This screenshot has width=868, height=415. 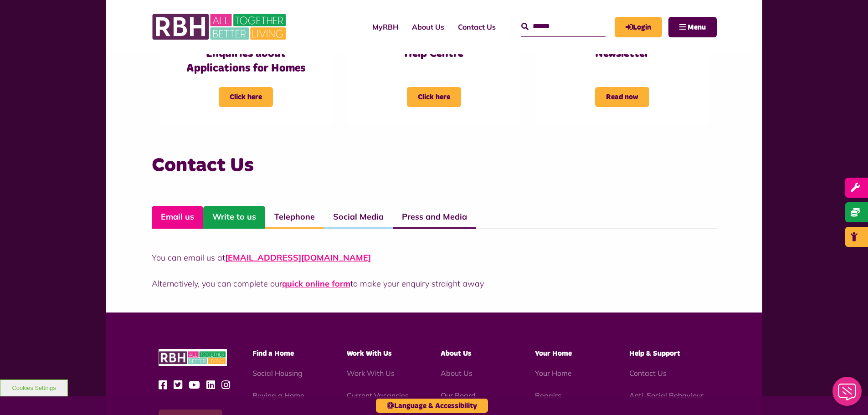 I want to click on div: Close Web Assistant, so click(x=20, y=17).